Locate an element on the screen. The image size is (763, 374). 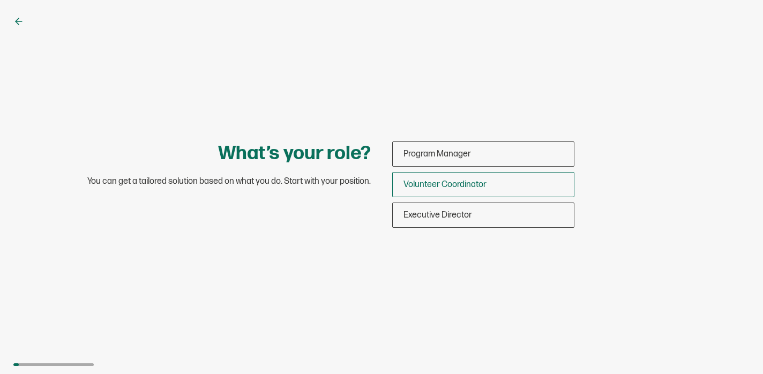
span: Executive Director is located at coordinates (438, 215).